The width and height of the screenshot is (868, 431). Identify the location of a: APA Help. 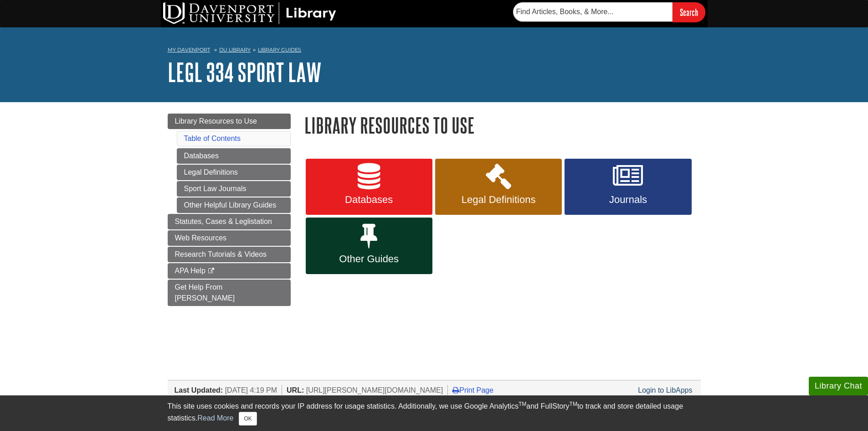
(229, 271).